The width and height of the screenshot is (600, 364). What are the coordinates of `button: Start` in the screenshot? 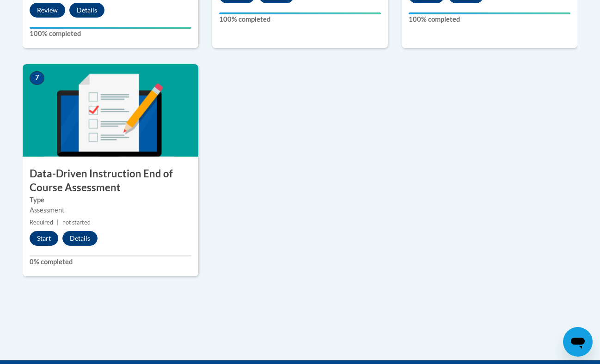 It's located at (44, 238).